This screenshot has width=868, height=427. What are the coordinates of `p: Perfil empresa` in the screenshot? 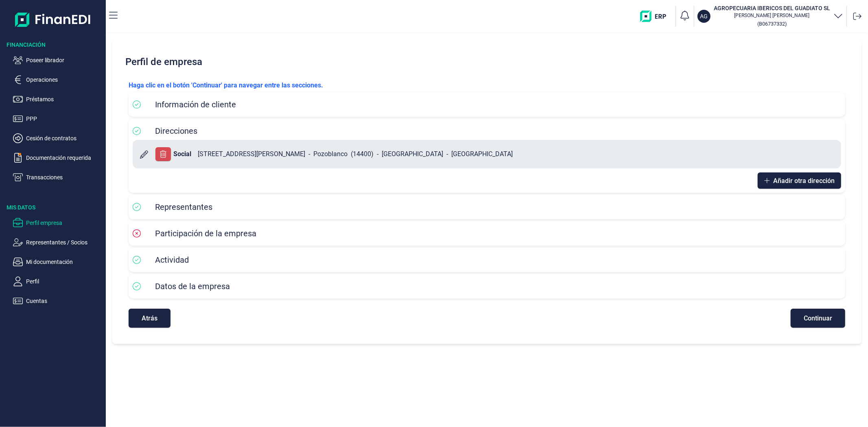 It's located at (65, 223).